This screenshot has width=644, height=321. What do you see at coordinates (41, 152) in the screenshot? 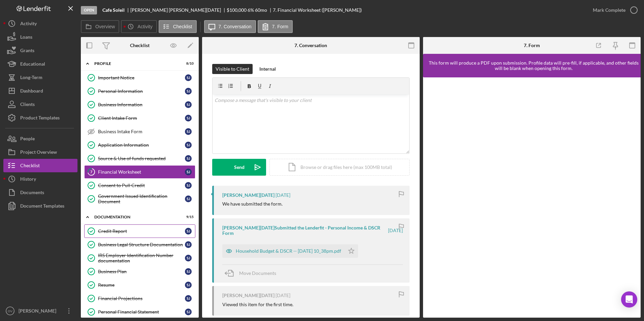
I see `a: Project Overview` at bounding box center [41, 152].